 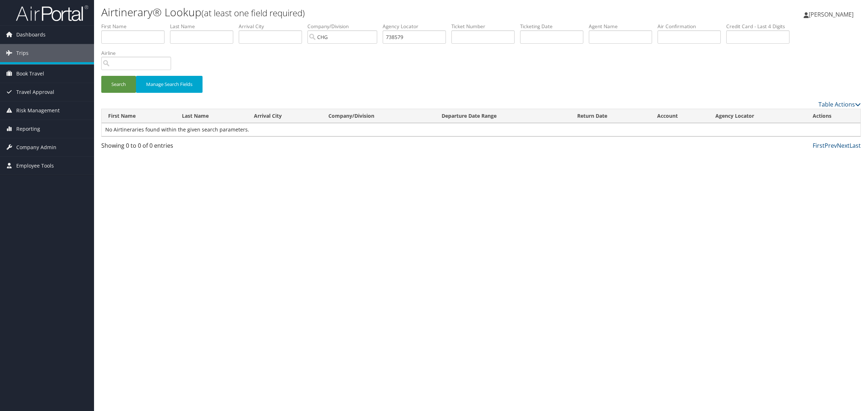 I want to click on button: Search, so click(x=118, y=84).